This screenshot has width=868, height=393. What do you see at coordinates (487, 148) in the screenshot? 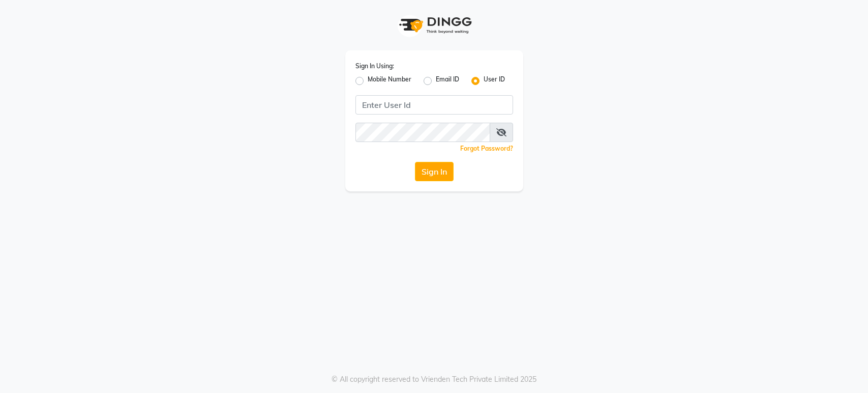
I see `a: Forgot Password?` at bounding box center [487, 148].